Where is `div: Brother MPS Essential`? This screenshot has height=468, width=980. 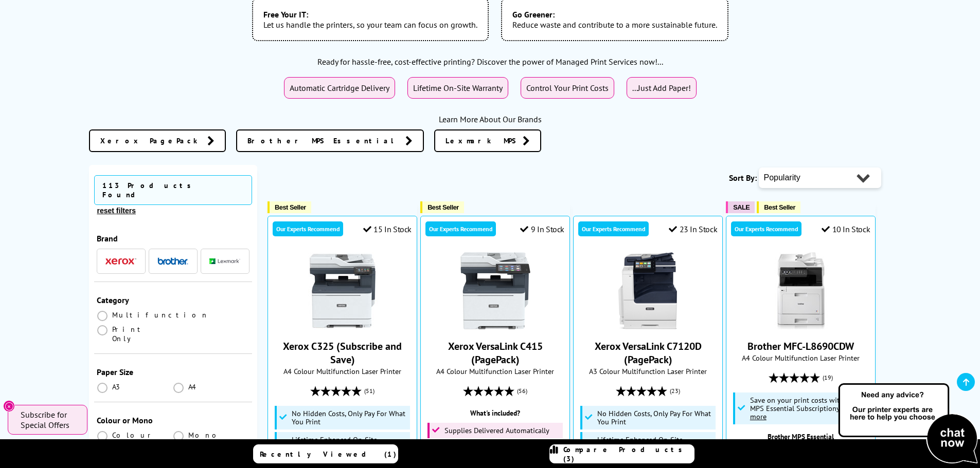 div: Brother MPS Essential is located at coordinates (800, 437).